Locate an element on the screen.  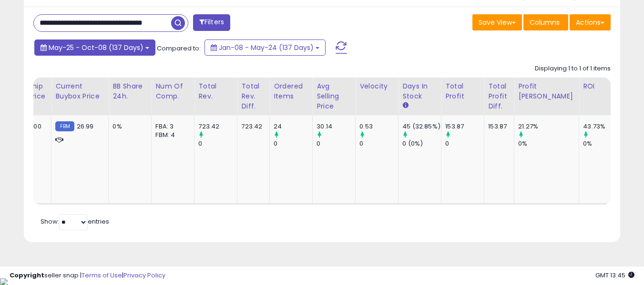
div: 45 (32.85%) is located at coordinates (422, 127).